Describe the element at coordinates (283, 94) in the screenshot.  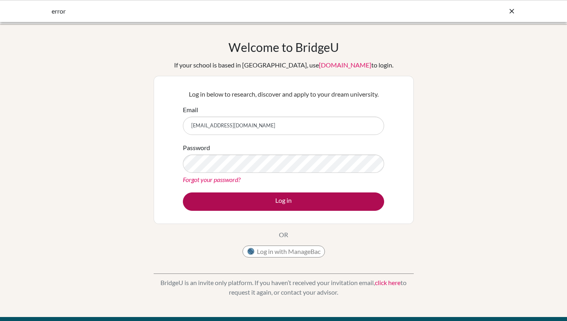
I see `p: Log in below to research, discover and apply to your dream university.` at that location.